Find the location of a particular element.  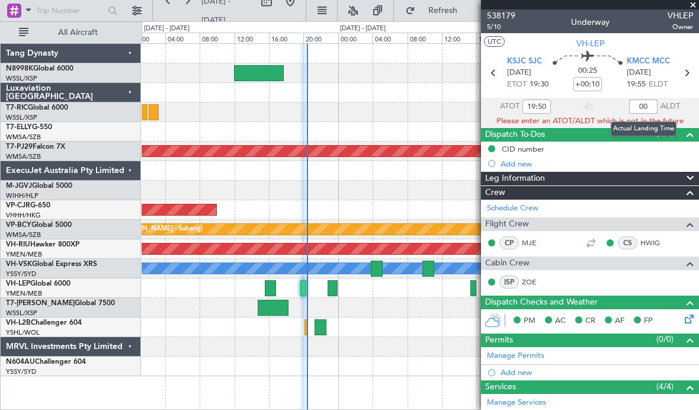

span: ELDT is located at coordinates (658, 85).